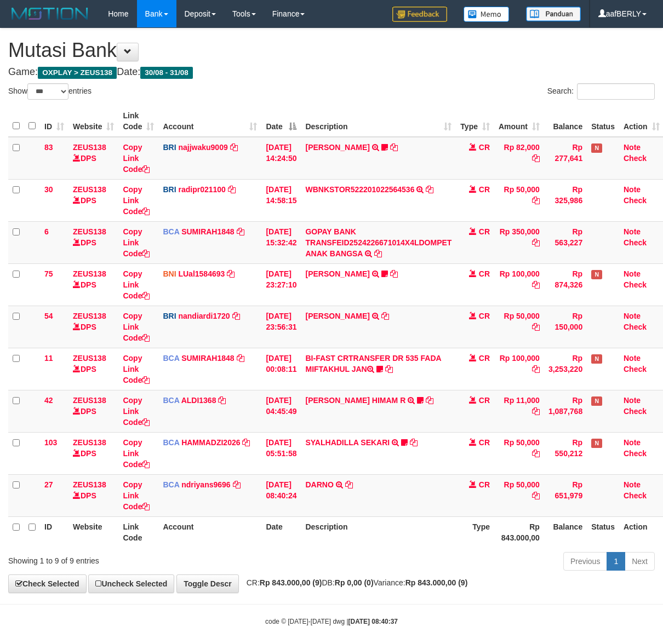  What do you see at coordinates (536, 285) in the screenshot?
I see `a: Copy Rp 100,000 to clipboard` at bounding box center [536, 285].